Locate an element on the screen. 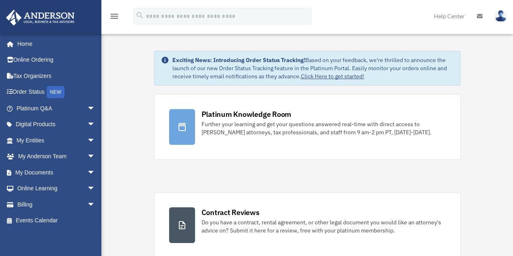  strong: Exciting News: Introducing Order Status Tracking! is located at coordinates (239, 60).